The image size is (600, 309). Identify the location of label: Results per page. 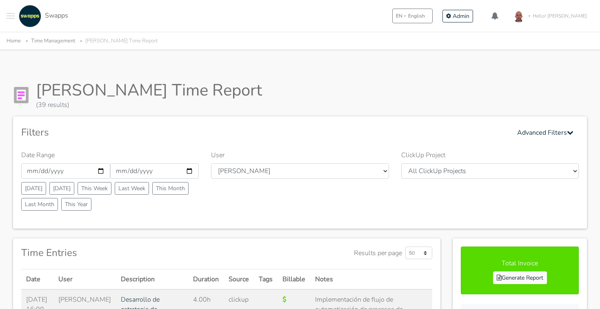
(378, 253).